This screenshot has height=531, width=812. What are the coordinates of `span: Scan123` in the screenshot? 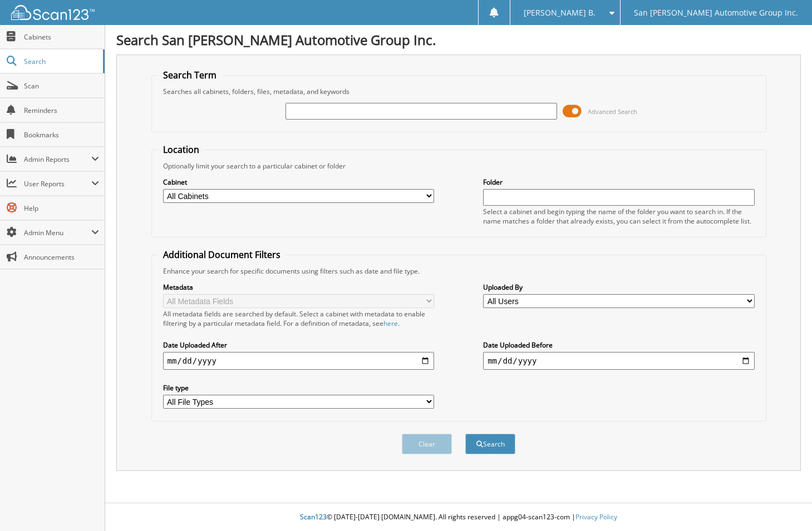 It's located at (313, 516).